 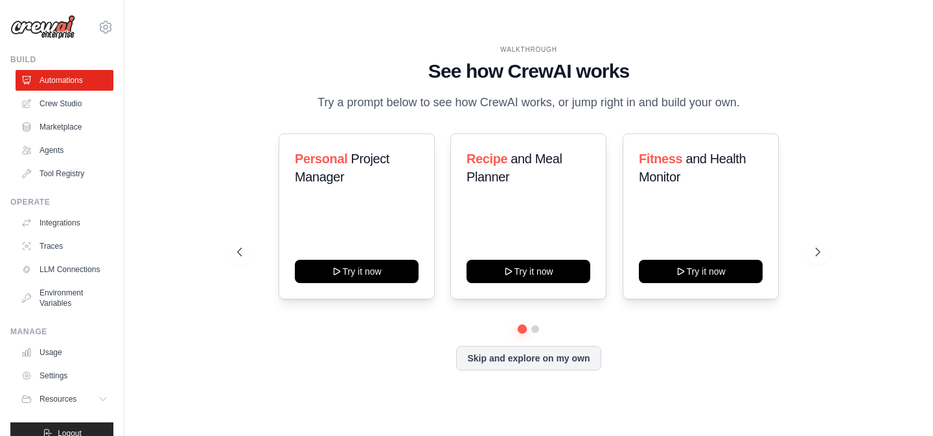 What do you see at coordinates (661, 159) in the screenshot?
I see `span: Fitness` at bounding box center [661, 159].